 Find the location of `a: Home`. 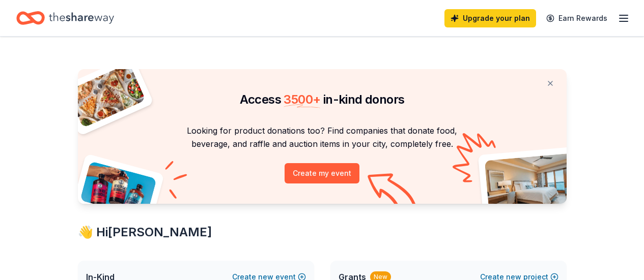

a: Home is located at coordinates (65, 18).